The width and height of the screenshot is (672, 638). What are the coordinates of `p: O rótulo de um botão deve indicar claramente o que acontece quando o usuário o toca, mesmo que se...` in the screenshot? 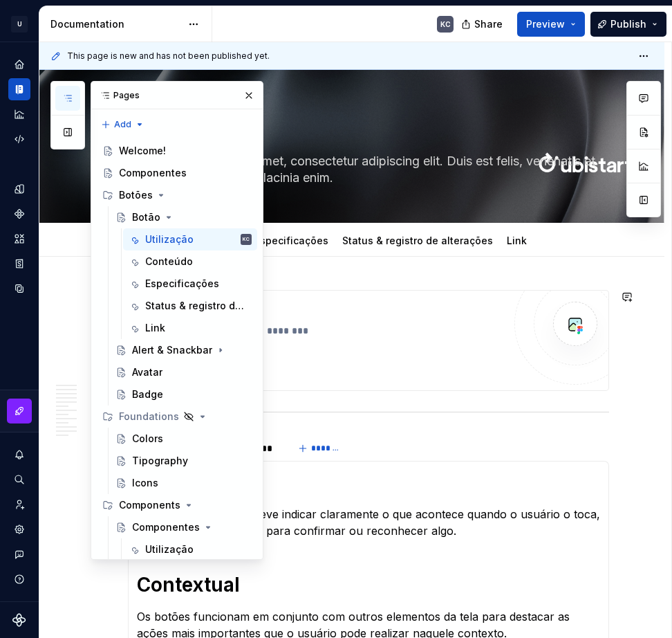 It's located at (368, 523).